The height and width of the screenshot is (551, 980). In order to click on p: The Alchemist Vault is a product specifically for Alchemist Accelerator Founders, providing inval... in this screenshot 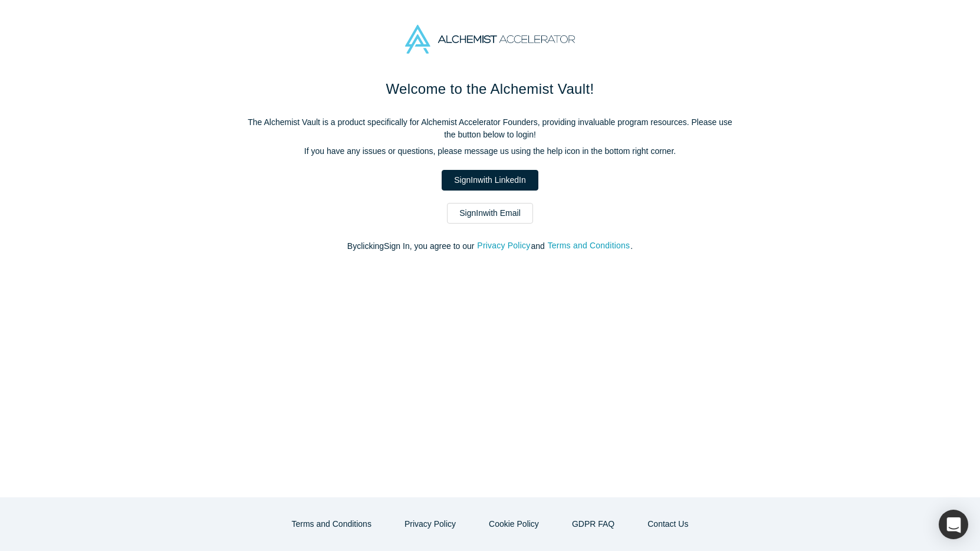, I will do `click(490, 129)`.